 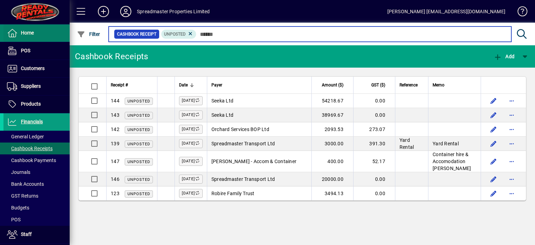 I want to click on div: Receipt #, so click(x=132, y=85).